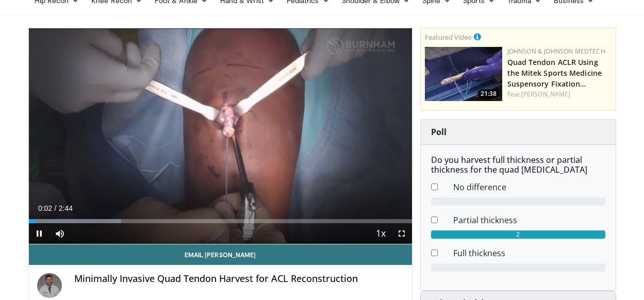 The width and height of the screenshot is (644, 300). Describe the element at coordinates (555, 73) in the screenshot. I see `a: Quad Tendon ACLR Using the Mitek Sports Medicine Suspensory Fixation…` at that location.